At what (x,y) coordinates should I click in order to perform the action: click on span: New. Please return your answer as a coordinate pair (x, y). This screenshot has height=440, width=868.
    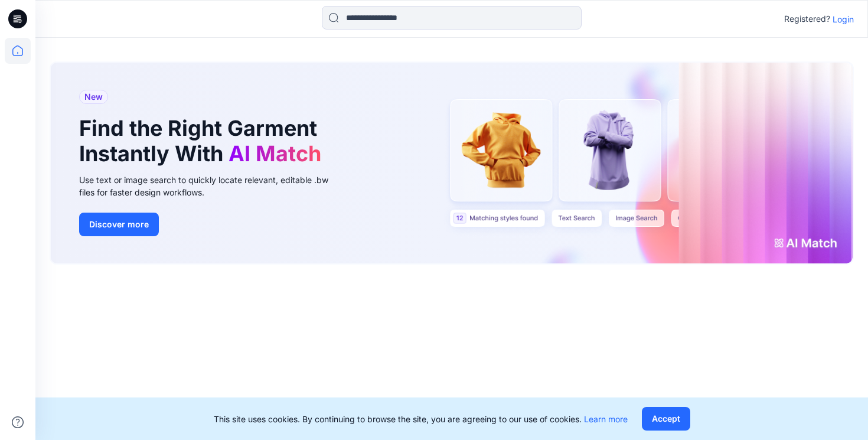
    Looking at the image, I should click on (93, 97).